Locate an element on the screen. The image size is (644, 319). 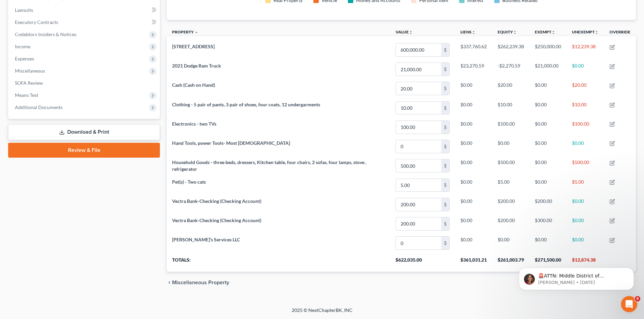
td: $300.00 is located at coordinates (548, 223).